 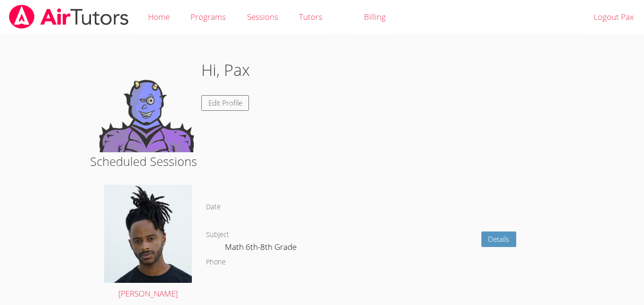 What do you see at coordinates (213, 207) in the screenshot?
I see `dt: Date` at bounding box center [213, 207].